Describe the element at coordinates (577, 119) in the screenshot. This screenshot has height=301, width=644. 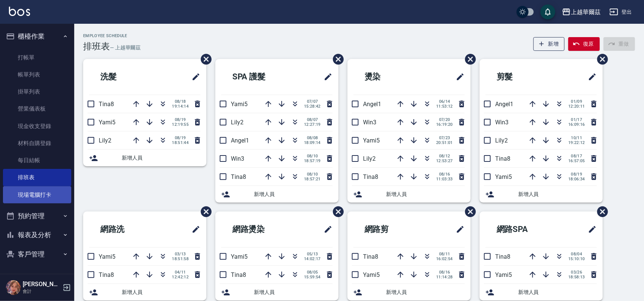
I see `span: 01/17` at that location.